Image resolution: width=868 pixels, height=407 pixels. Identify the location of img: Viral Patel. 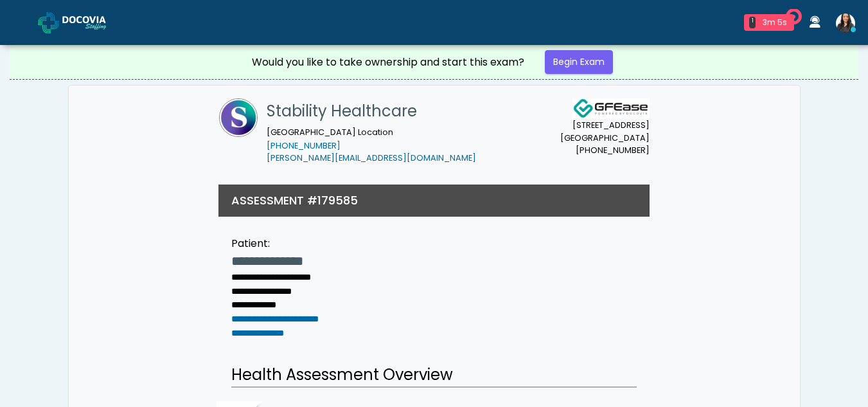
(846, 23).